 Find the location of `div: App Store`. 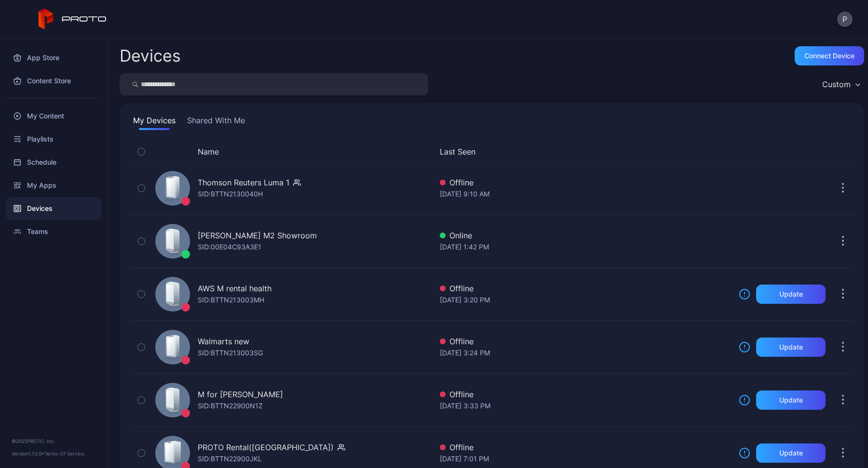

div: App Store is located at coordinates (54, 58).